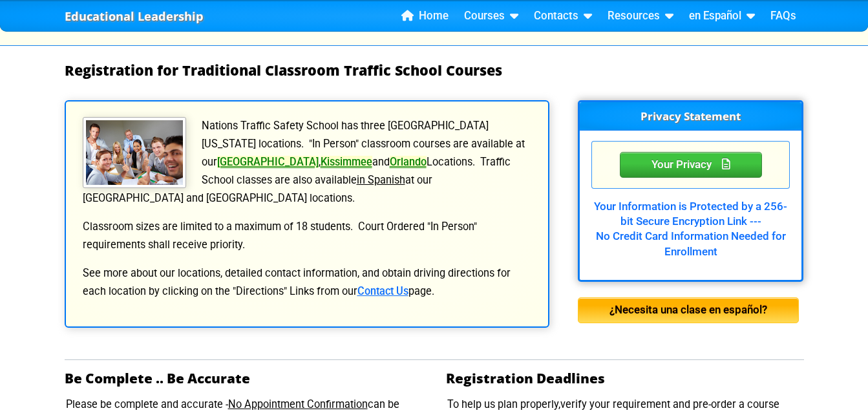 The height and width of the screenshot is (415, 868). I want to click on u: in Spanish, so click(381, 179).